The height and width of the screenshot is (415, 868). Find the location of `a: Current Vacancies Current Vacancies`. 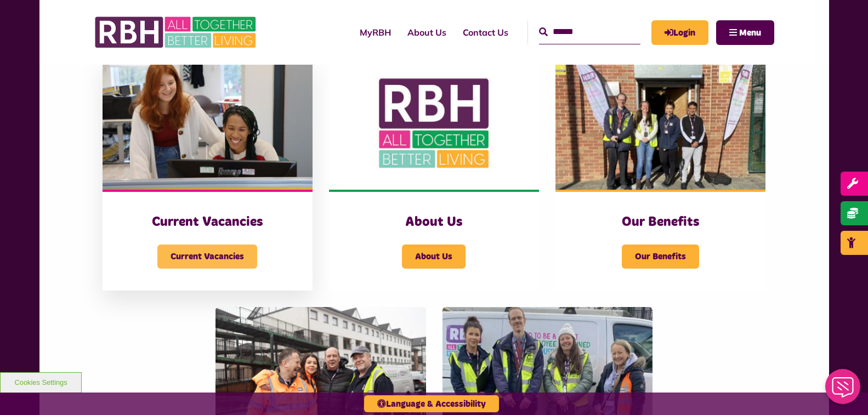

a: Current Vacancies Current Vacancies is located at coordinates (208, 174).